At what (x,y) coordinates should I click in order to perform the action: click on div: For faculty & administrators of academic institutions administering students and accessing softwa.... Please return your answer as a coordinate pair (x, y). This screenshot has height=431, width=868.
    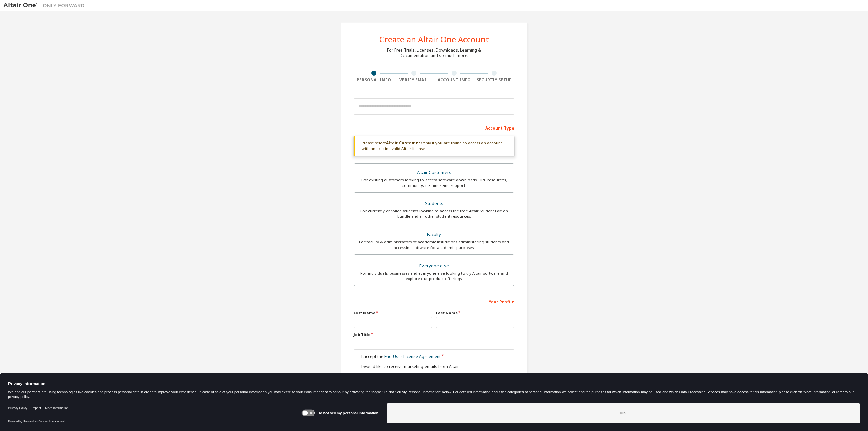
    Looking at the image, I should click on (434, 244).